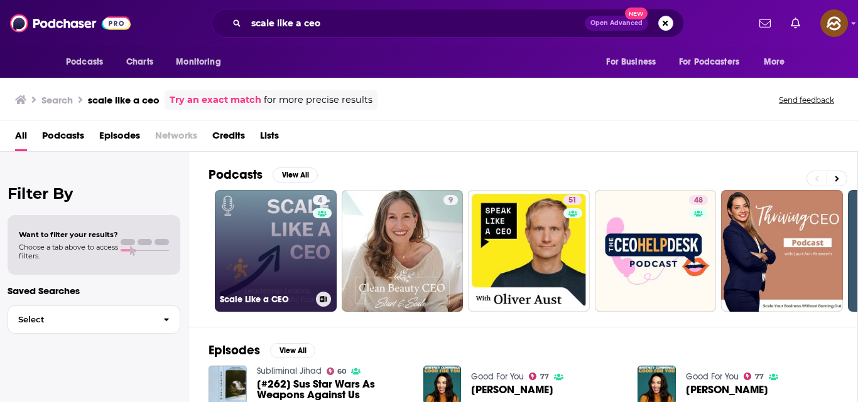  Describe the element at coordinates (512, 390) in the screenshot. I see `a: Rosebud Baker` at that location.